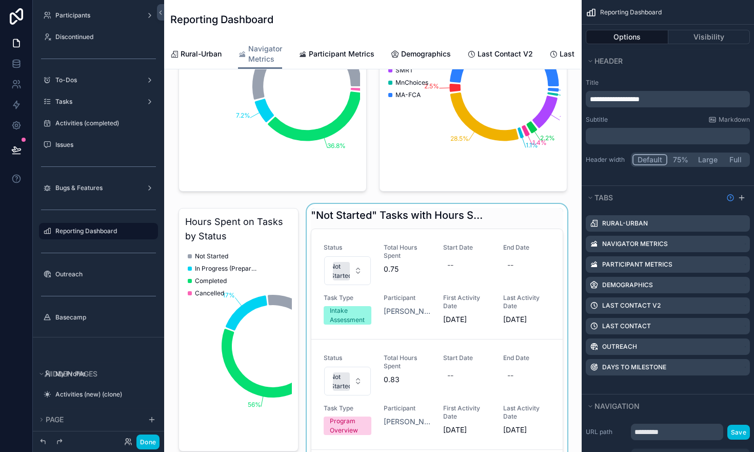 This screenshot has width=754, height=452. What do you see at coordinates (607, 432) in the screenshot?
I see `label: URL path` at bounding box center [607, 432].